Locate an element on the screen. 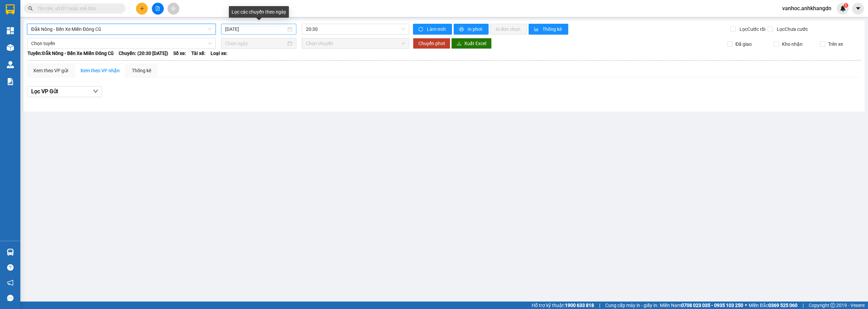  button: caret-down is located at coordinates (857, 9).